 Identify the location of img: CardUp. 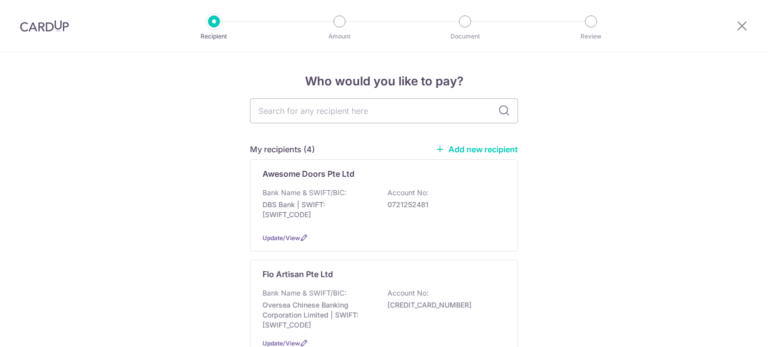
(44, 26).